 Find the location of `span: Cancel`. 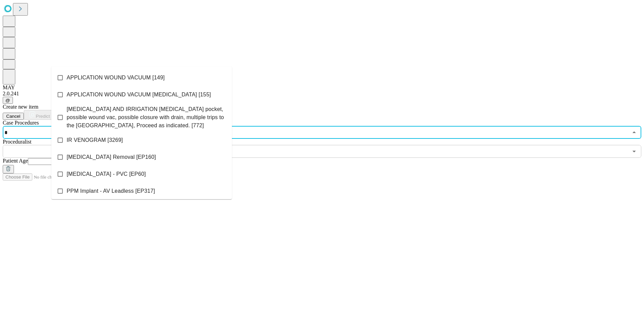

span: Cancel is located at coordinates (13, 116).